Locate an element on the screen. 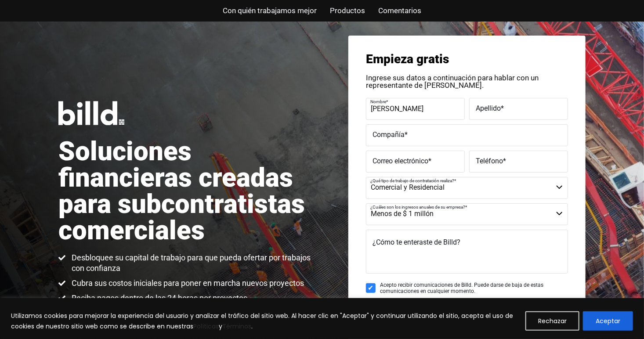 This screenshot has width=644, height=339. span: Cubra sus costos iniciales para poner en marcha nuevos proyectos is located at coordinates (187, 283).